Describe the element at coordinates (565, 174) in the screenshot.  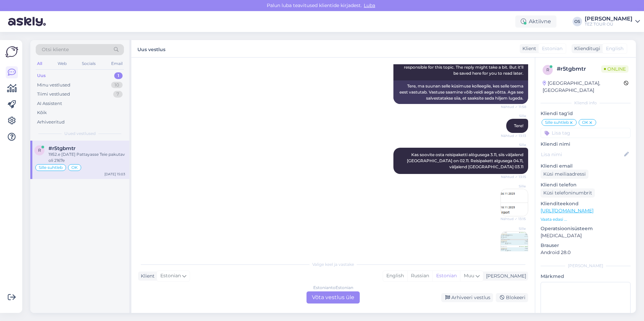
I see `div: Küsi meiliaadressi` at that location.